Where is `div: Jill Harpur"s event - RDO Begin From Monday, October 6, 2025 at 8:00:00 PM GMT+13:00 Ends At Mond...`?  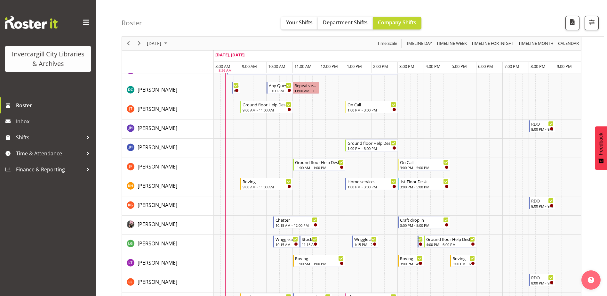
div: Jill Harpur"s event - RDO Begin From Monday, October 6, 2025 at 8:00:00 PM GMT+13:00 Ends At Mond... is located at coordinates (542, 126).